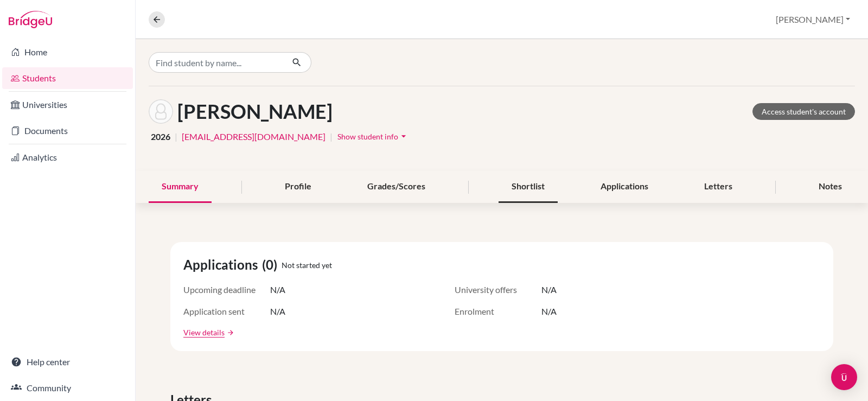 Image resolution: width=868 pixels, height=401 pixels. What do you see at coordinates (204, 332) in the screenshot?
I see `a: View details` at bounding box center [204, 332].